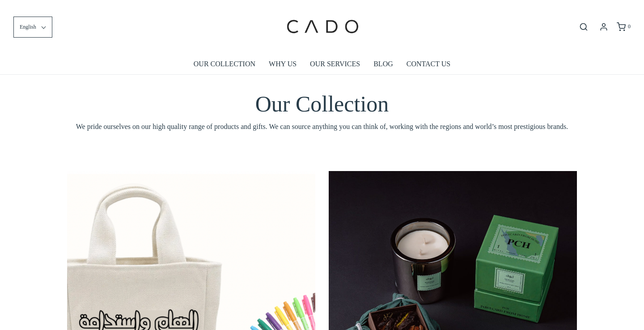  Describe the element at coordinates (33, 27) in the screenshot. I see `button: English` at that location.